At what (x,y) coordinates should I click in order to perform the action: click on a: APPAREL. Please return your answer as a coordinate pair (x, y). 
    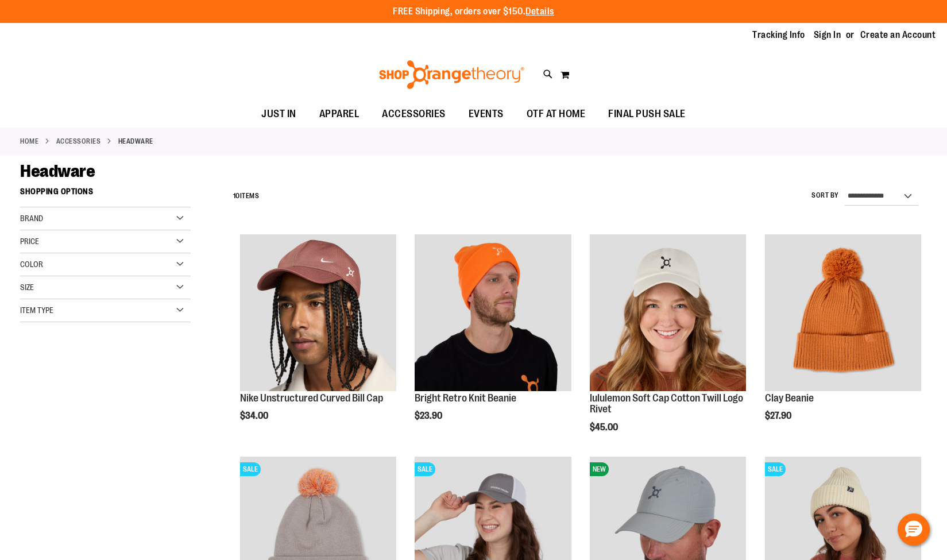
    Looking at the image, I should click on (339, 114).